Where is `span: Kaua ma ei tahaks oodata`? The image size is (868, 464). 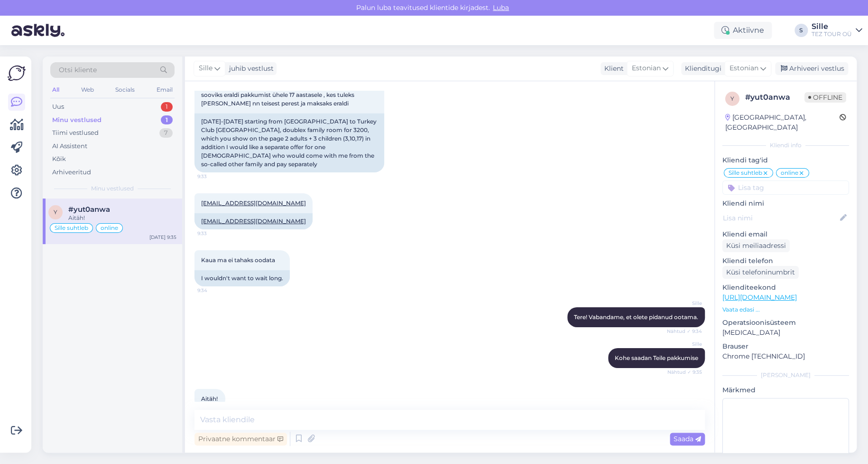
span: Kaua ma ei tahaks oodata is located at coordinates (239, 259).